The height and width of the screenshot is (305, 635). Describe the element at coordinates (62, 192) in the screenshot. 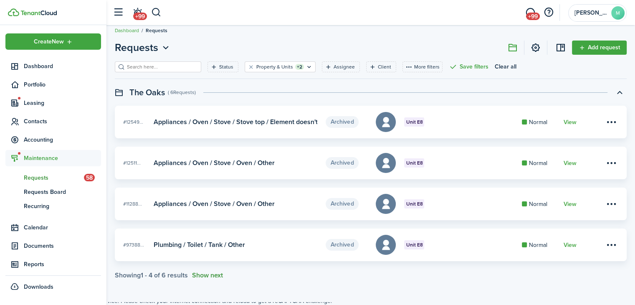

I see `span: Requests Board` at that location.